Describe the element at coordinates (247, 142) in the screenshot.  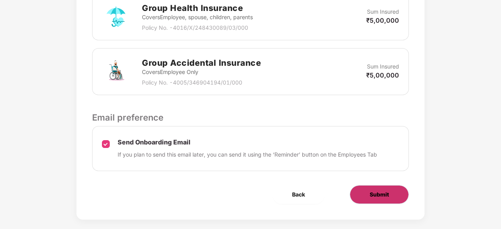
I see `p: Send Onboarding Email` at that location.